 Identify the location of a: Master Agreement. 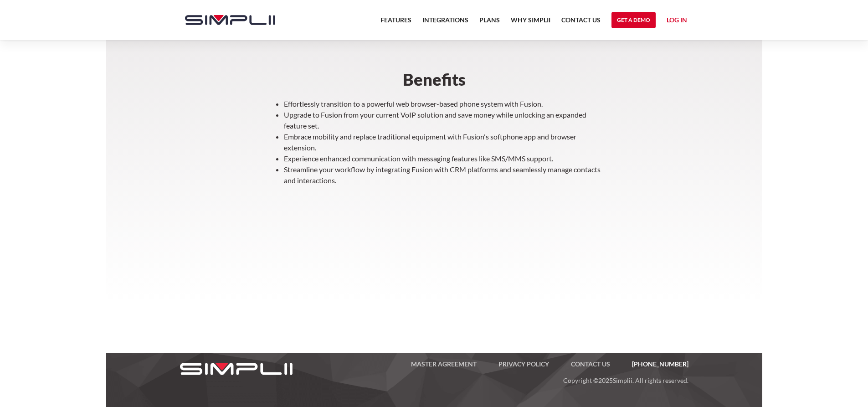
(444, 364).